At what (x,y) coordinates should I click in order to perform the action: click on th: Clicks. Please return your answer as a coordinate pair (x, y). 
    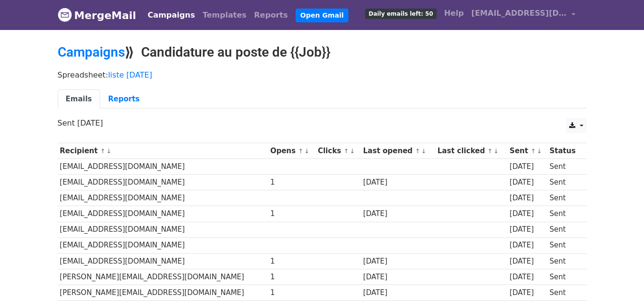
    Looking at the image, I should click on (338, 151).